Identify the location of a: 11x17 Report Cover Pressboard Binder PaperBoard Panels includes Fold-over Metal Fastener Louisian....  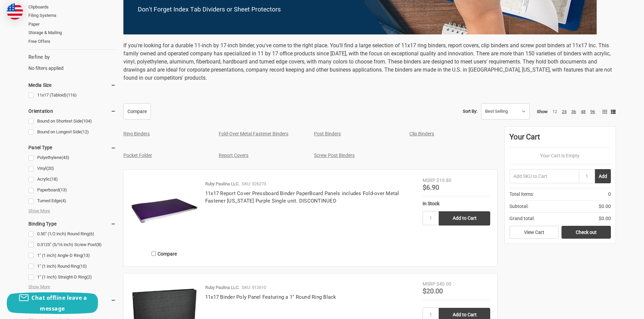
(164, 211).